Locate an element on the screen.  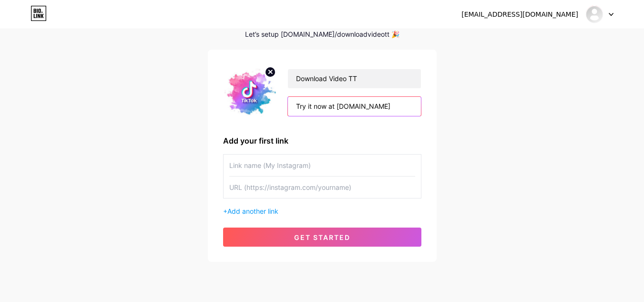
img: profile pic is located at coordinates (250, 92).